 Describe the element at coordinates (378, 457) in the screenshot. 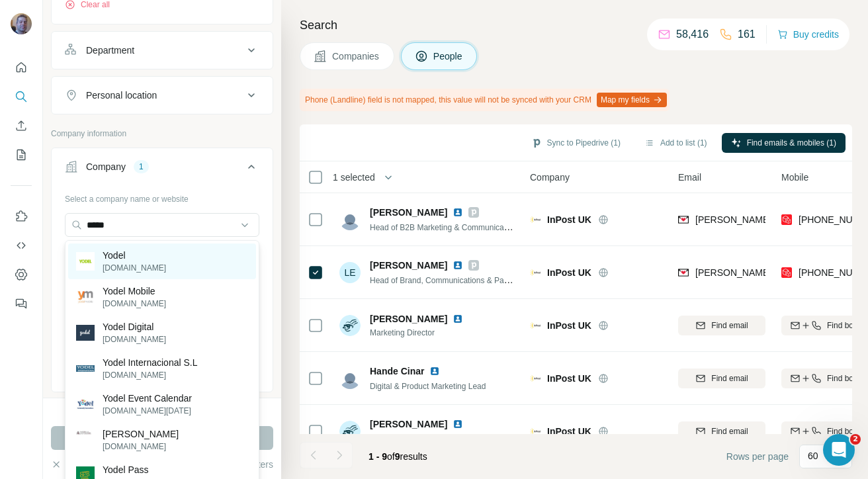

I see `span: 1 - 9` at that location.